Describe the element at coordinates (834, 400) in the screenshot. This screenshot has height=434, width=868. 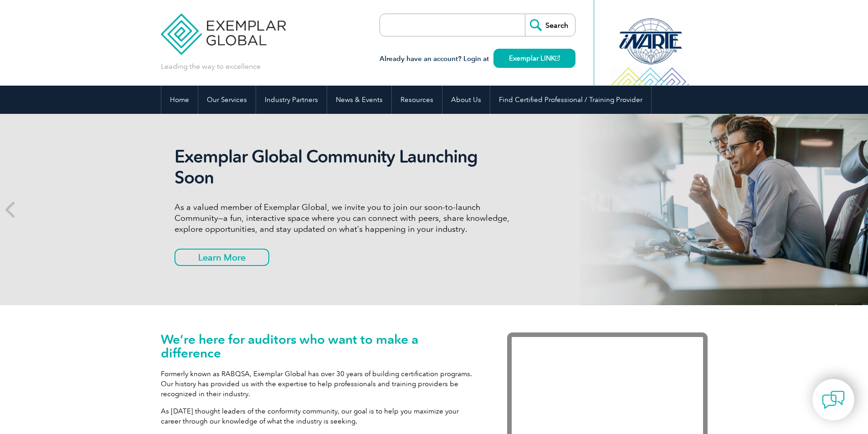
I see `img: contact-chat.png` at that location.